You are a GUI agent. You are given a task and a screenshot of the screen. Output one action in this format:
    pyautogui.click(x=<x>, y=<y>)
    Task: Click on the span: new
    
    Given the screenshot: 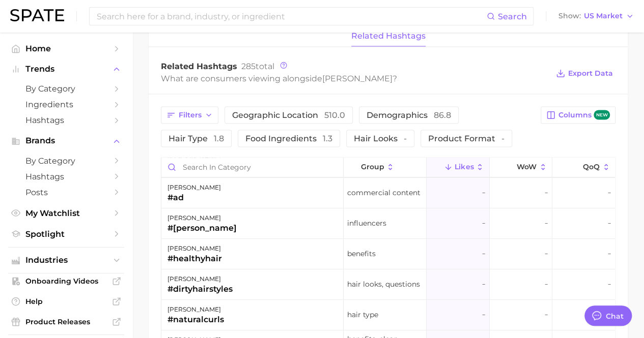 What is the action you would take?
    pyautogui.click(x=601, y=114)
    